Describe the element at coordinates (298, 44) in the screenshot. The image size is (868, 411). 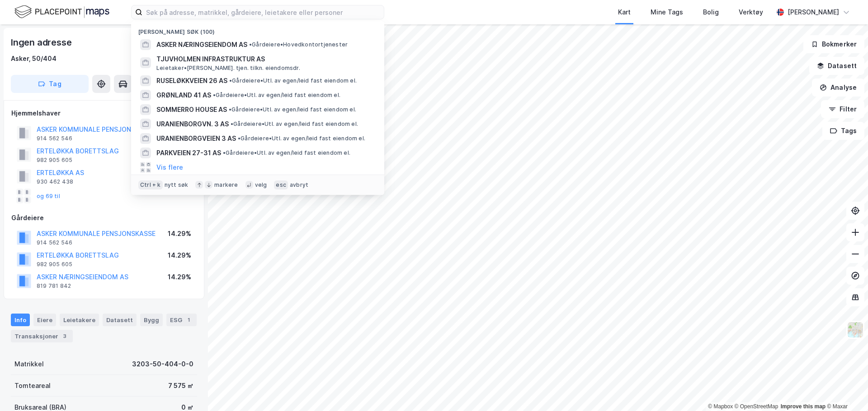
I see `span: Gårdeiere • Hovedkontortjenester` at that location.